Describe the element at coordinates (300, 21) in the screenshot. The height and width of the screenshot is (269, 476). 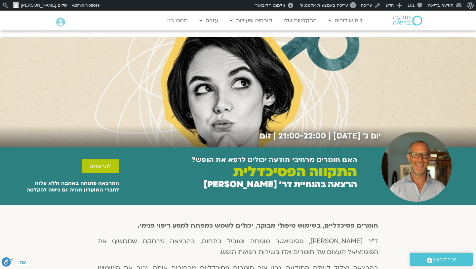
I see `a: ההקלטות שלי` at that location.